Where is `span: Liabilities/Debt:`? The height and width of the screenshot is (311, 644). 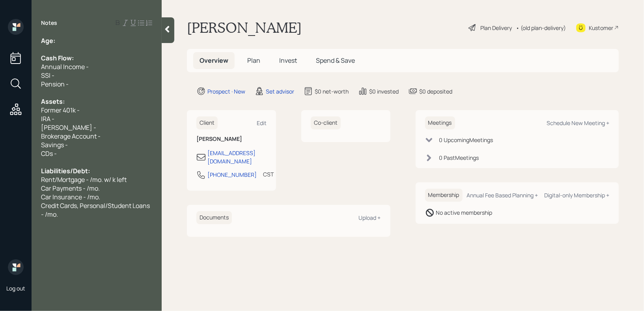 span: Liabilities/Debt: is located at coordinates (65, 171).